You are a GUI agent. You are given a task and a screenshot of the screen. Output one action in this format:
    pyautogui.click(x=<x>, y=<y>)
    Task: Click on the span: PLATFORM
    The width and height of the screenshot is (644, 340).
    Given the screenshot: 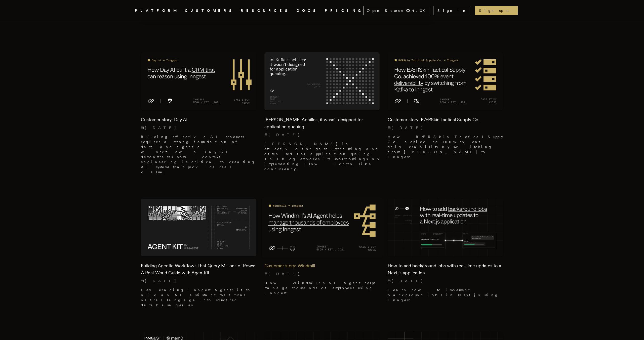 What is the action you would take?
    pyautogui.click(x=157, y=10)
    